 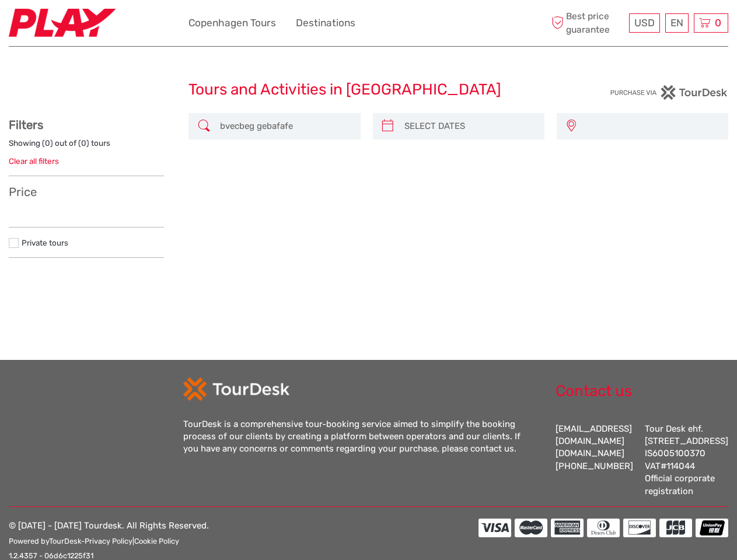 What do you see at coordinates (65, 541) in the screenshot?
I see `a: TourDesk` at bounding box center [65, 541].